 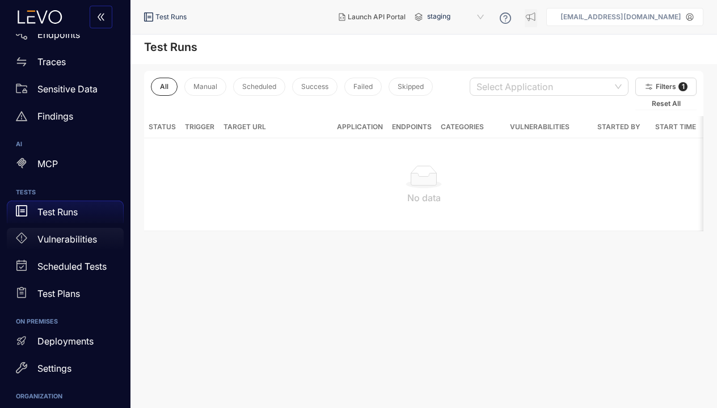 I want to click on span: staging, so click(x=456, y=17).